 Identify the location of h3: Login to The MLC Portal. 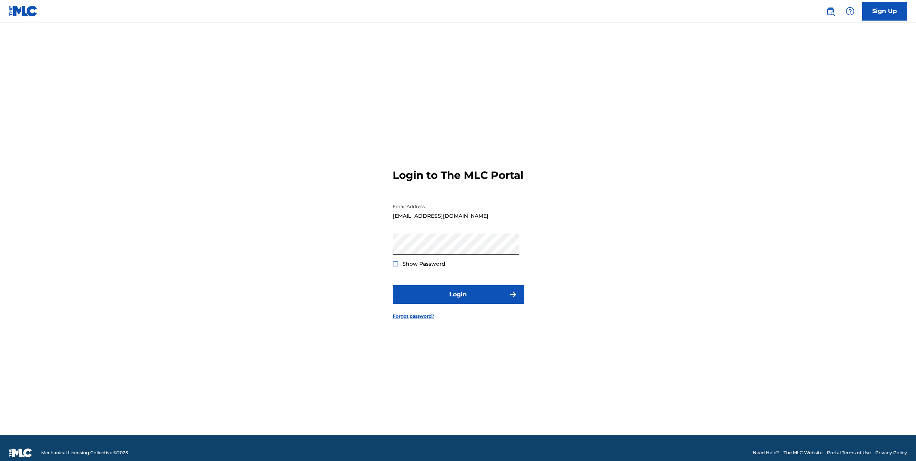
(458, 175).